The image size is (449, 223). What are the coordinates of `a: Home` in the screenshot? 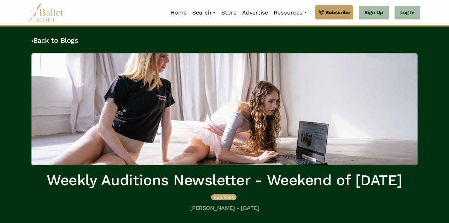 It's located at (179, 13).